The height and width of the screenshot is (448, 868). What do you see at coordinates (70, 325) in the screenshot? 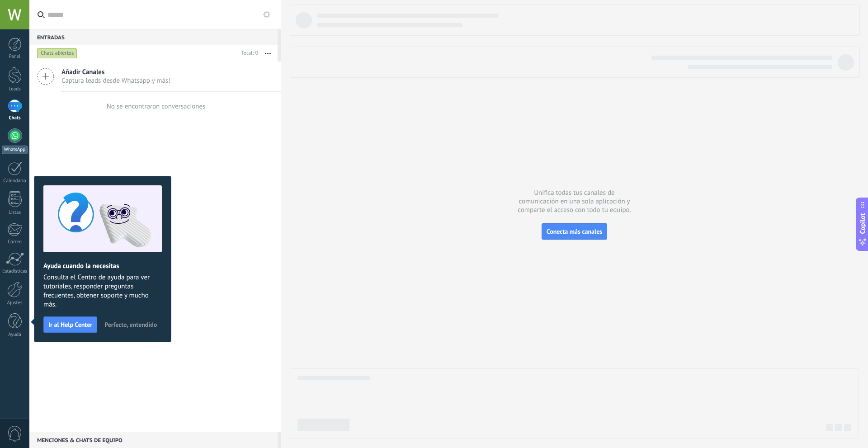
I see `span: Ir al Help Center` at bounding box center [70, 325].